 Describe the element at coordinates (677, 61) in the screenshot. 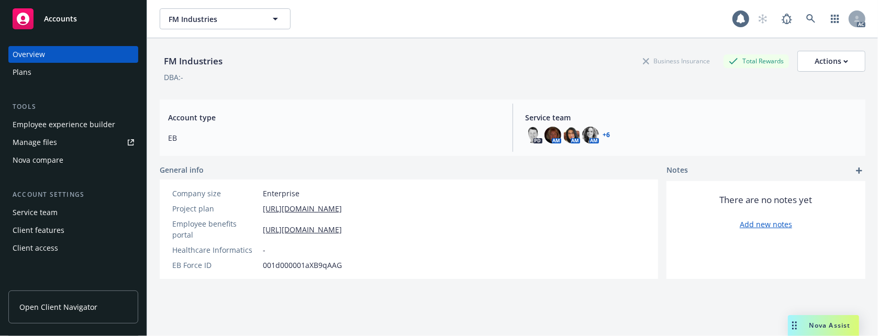

I see `div: Business Insurance` at that location.